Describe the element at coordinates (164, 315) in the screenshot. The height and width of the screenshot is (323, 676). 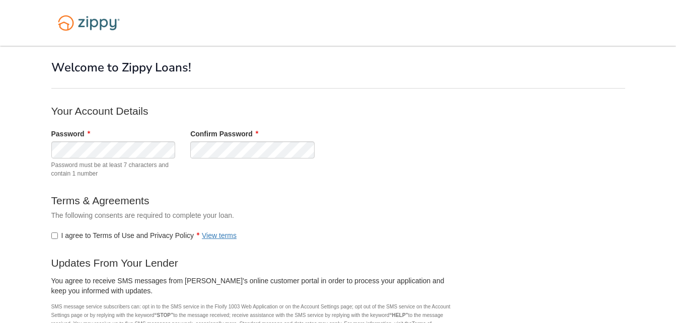
I see `b: “STOP”` at that location.